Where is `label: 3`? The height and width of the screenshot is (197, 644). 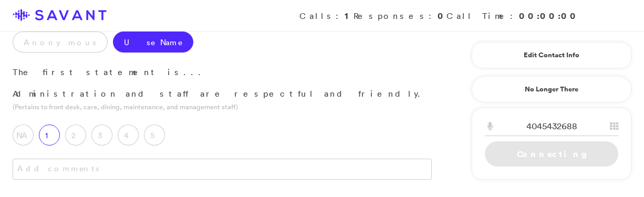 label: 3 is located at coordinates (102, 135).